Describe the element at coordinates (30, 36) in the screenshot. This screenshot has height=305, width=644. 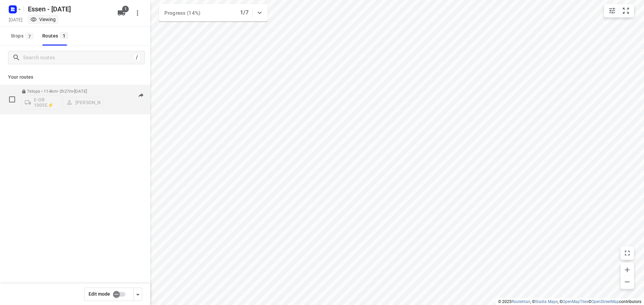
I see `span: 7` at that location.